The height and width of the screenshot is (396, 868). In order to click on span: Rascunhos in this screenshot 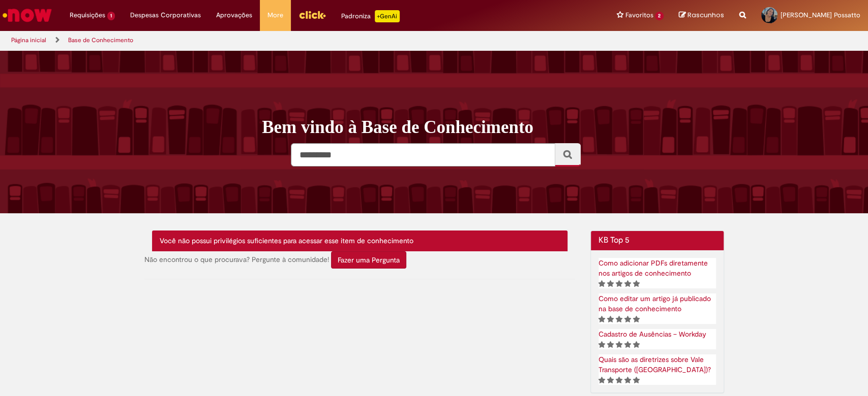, I will do `click(706, 15)`.